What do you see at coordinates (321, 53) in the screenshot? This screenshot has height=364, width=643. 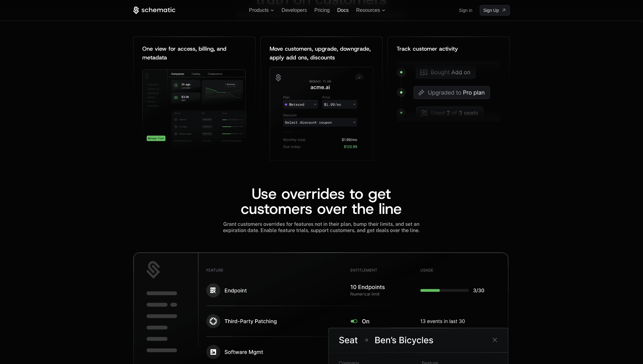 I see `span: Move customers, upgrade, downgrade, apply add ons, discounts` at bounding box center [321, 53].